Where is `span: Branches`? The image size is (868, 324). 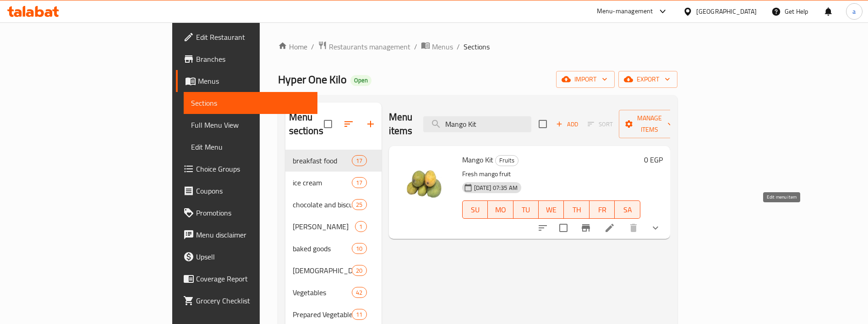
span: Branches is located at coordinates (253, 59).